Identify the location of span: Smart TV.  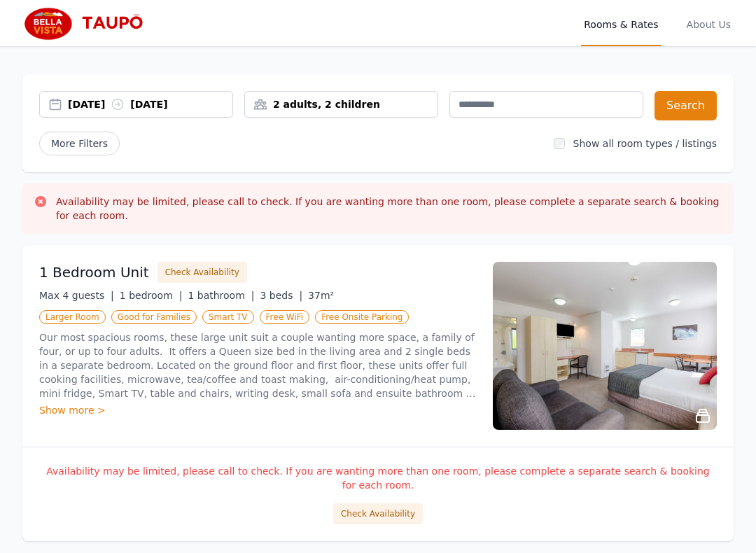
(228, 315).